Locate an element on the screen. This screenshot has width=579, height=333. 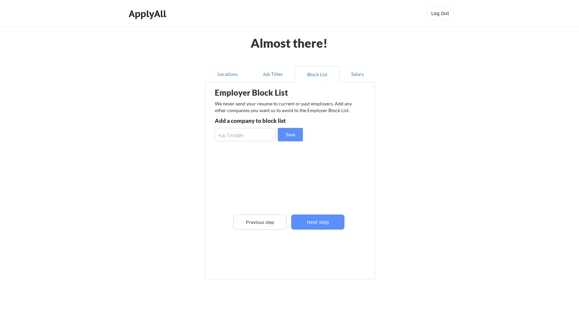
button: Job Titles is located at coordinates (273, 74).